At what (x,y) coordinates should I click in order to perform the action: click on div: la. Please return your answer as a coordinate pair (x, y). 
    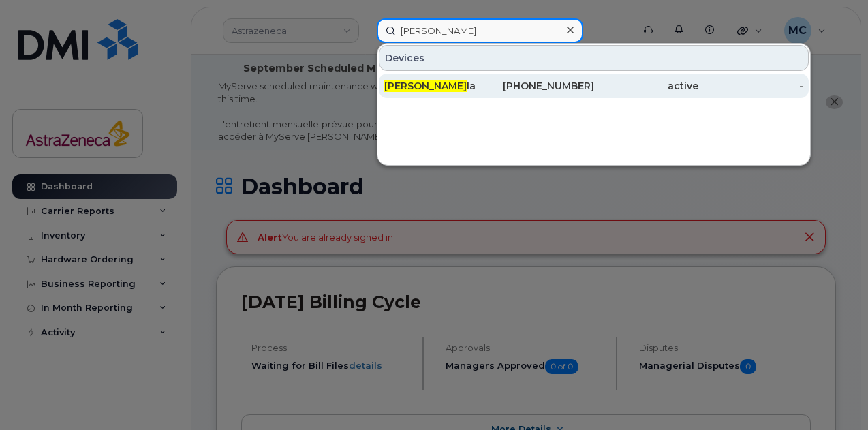
    Looking at the image, I should click on (436, 86).